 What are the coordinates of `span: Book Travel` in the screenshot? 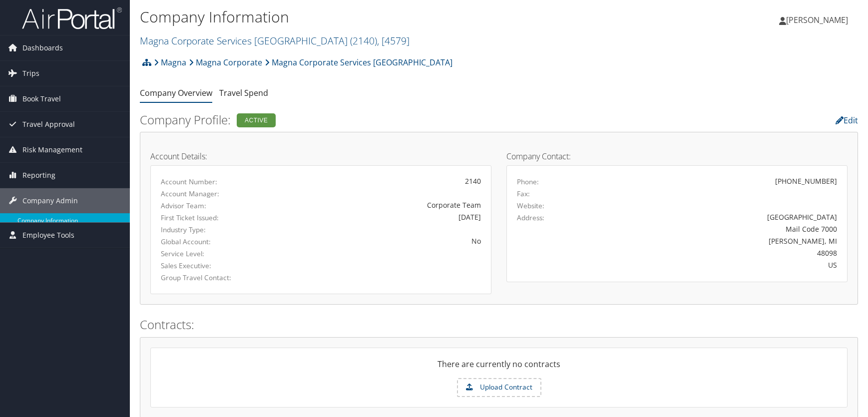 It's located at (42, 99).